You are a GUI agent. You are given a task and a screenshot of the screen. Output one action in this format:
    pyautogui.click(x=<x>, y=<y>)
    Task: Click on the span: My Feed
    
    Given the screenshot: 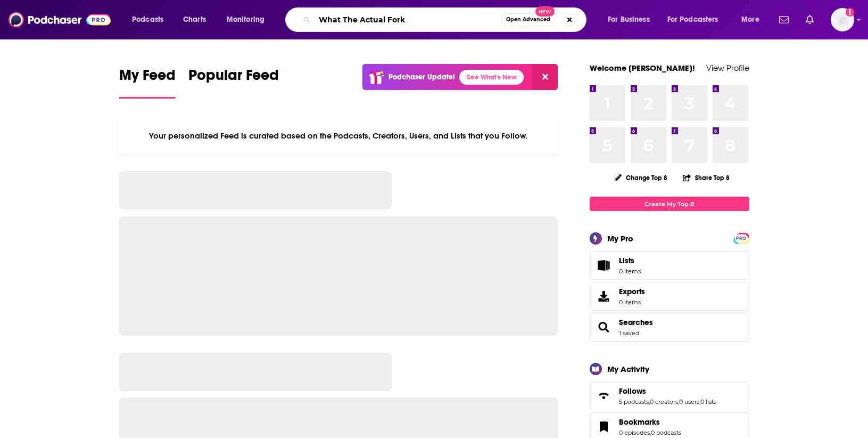 What is the action you would take?
    pyautogui.click(x=147, y=78)
    